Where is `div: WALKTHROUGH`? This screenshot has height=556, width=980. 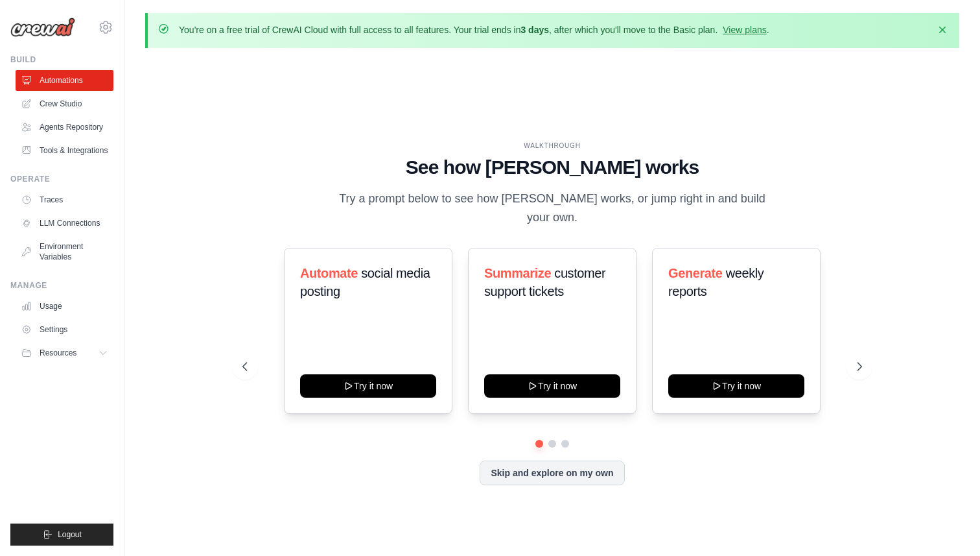 div: WALKTHROUGH is located at coordinates (552, 145).